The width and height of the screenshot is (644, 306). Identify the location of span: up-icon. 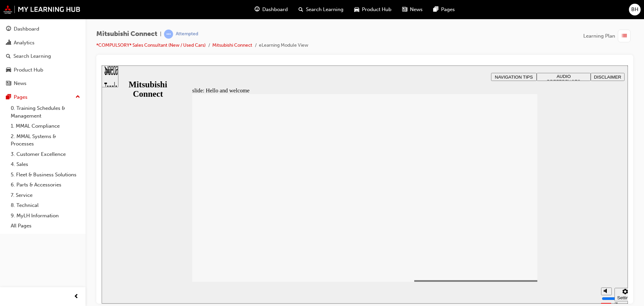
(78, 97).